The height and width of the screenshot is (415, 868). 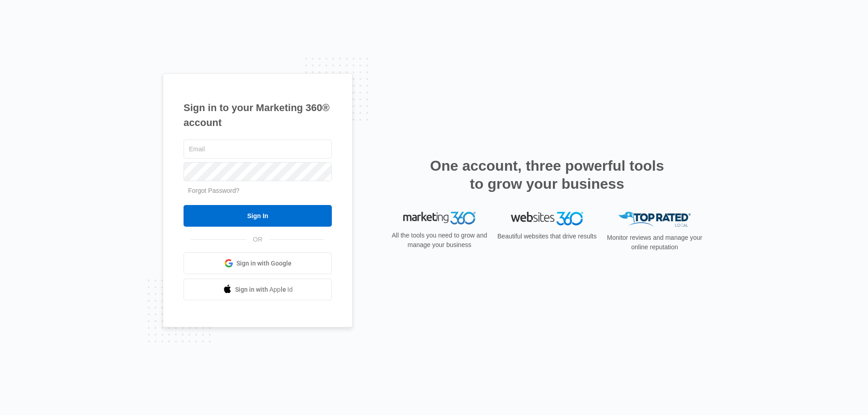 I want to click on input: Sign In, so click(x=257, y=216).